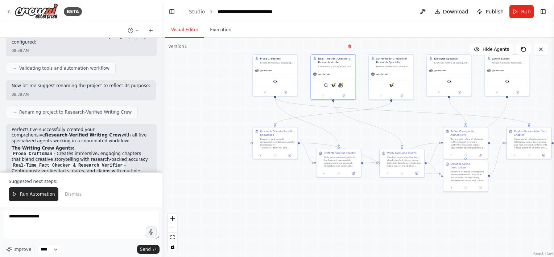 This screenshot has width=554, height=257. Describe the element at coordinates (134, 30) in the screenshot. I see `button: Switch to previous chat` at that location.